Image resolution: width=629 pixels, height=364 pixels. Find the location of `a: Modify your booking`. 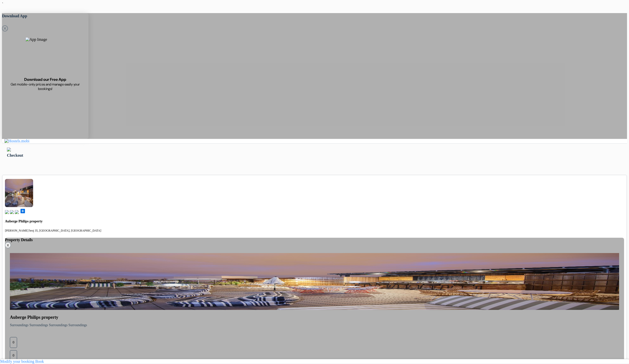

a: Modify your booking is located at coordinates (17, 361).